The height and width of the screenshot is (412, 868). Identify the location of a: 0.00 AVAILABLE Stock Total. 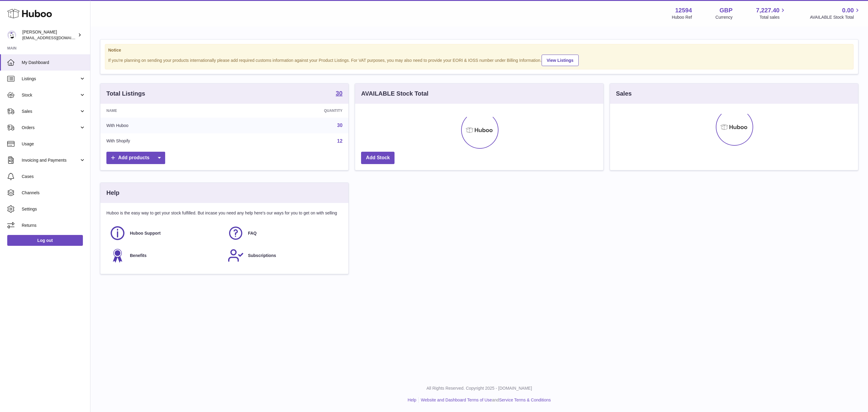
(835, 13).